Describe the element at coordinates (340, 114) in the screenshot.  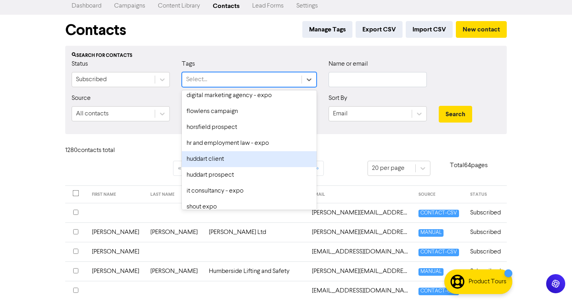
I see `div: Email` at that location.